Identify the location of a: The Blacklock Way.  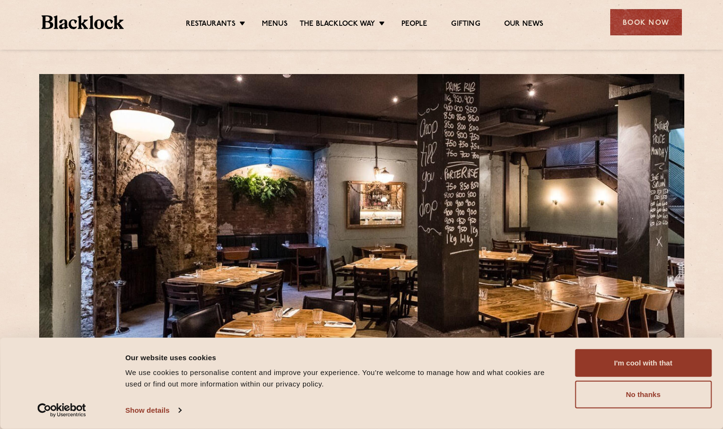
(337, 25).